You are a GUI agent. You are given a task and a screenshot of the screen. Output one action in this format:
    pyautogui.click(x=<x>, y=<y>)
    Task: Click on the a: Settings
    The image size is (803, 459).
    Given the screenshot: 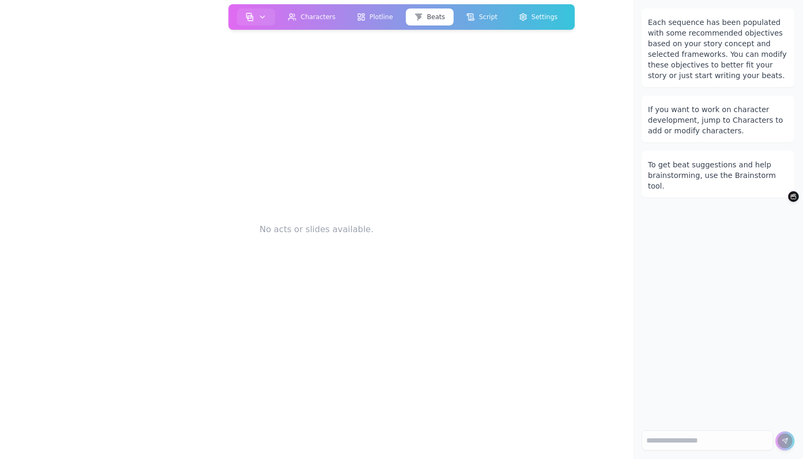 What is the action you would take?
    pyautogui.click(x=538, y=17)
    